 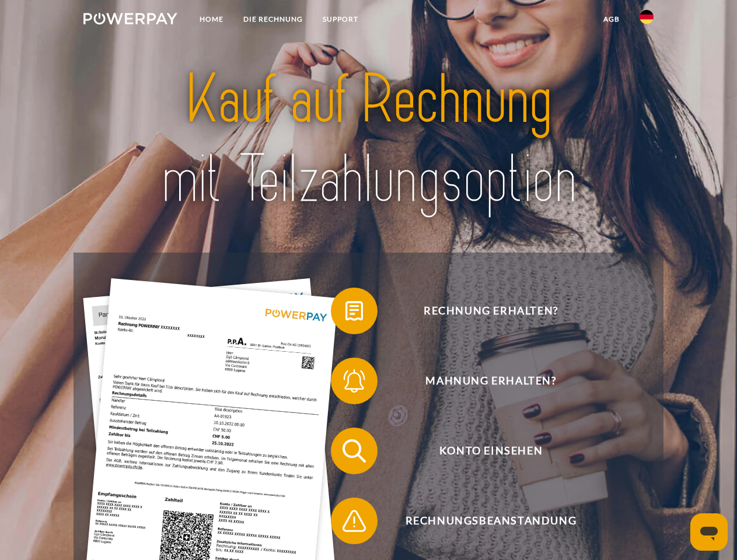 What do you see at coordinates (340, 19) in the screenshot?
I see `a: SUPPORT` at bounding box center [340, 19].